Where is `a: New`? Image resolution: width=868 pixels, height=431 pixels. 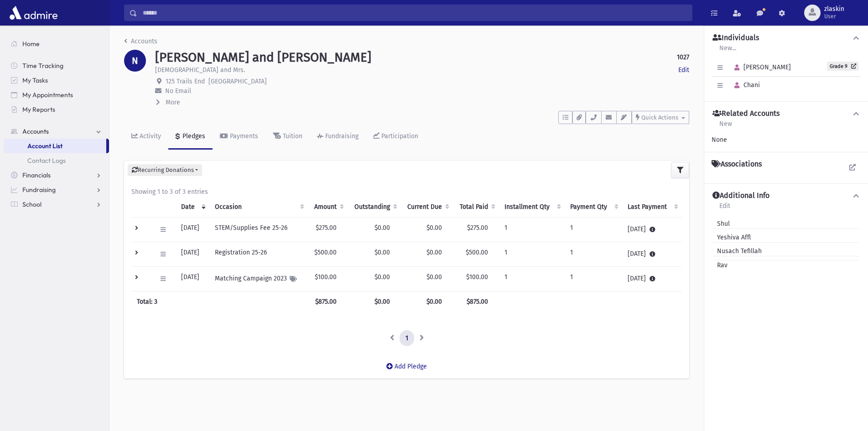
a: New is located at coordinates (725, 127).